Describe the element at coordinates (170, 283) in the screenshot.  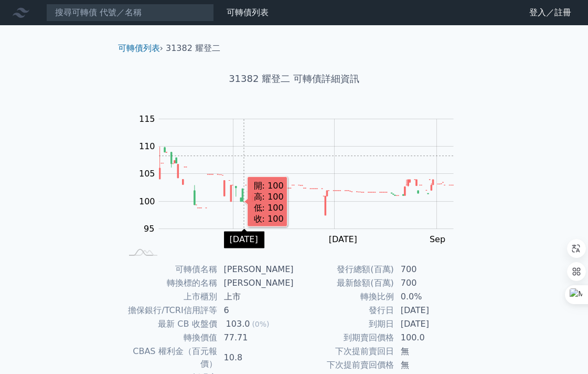
I see `td: 轉換標的名稱` at that location.